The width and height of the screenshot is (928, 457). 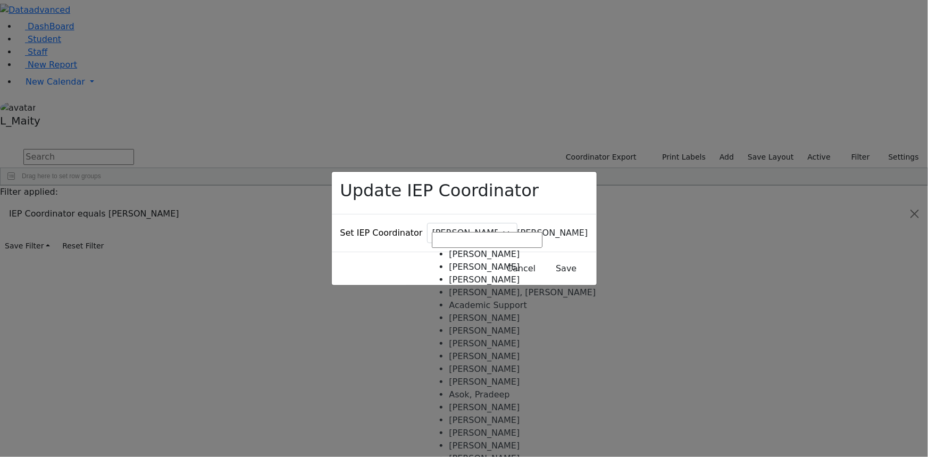 I want to click on span: Baker, Hadassah, so click(x=552, y=232).